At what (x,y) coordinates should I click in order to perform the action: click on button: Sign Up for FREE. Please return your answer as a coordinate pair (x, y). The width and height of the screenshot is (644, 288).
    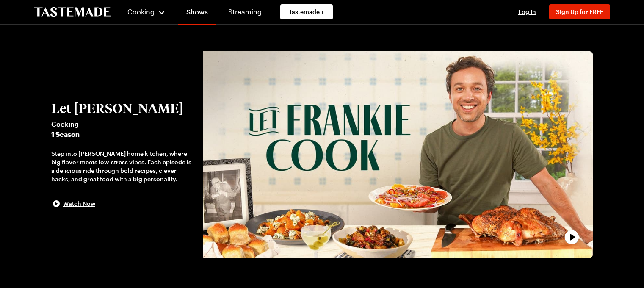
    Looking at the image, I should click on (579, 12).